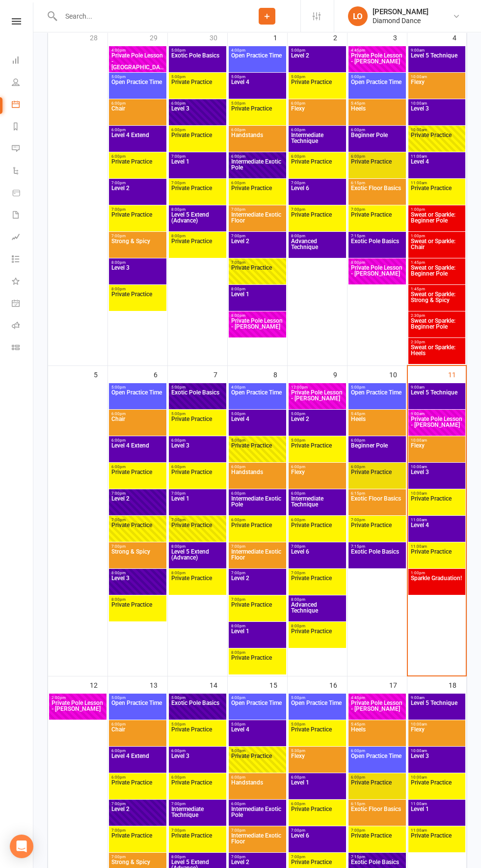  Describe the element at coordinates (437, 300) in the screenshot. I see `span: Sweat or Sparkle: Strong & Spicy` at that location.